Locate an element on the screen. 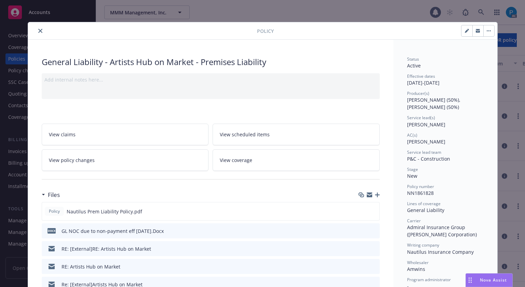 This screenshot has width=525, height=287. span: Producer(s) is located at coordinates (418, 93).